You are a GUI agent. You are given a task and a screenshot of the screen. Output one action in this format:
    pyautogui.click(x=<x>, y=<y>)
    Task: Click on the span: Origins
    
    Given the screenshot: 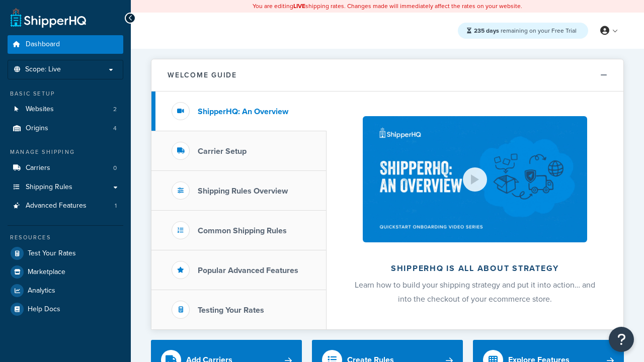 What is the action you would take?
    pyautogui.click(x=37, y=128)
    